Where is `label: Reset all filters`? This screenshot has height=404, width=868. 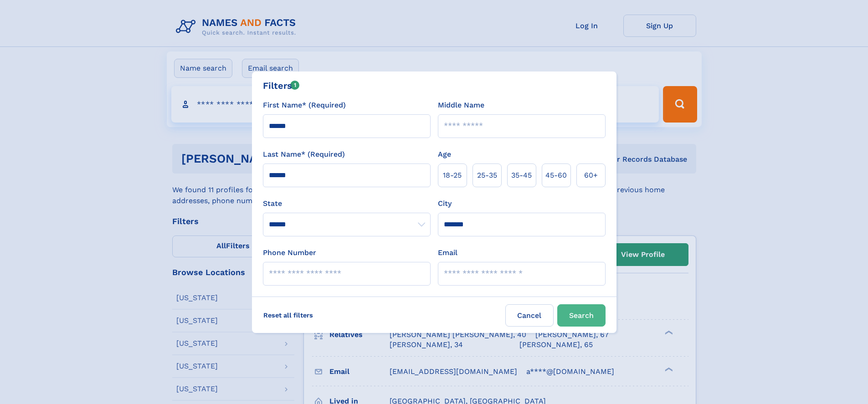
label: Reset all filters is located at coordinates (288, 315).